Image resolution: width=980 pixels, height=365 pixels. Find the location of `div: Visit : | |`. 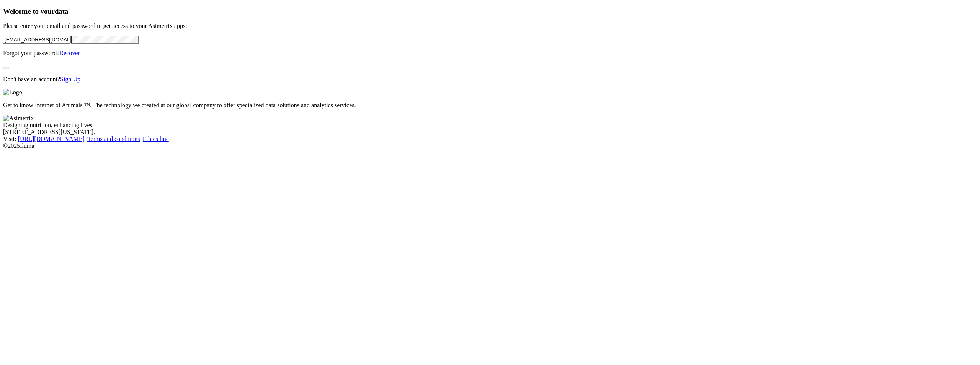

div: Visit : | | is located at coordinates (490, 139).